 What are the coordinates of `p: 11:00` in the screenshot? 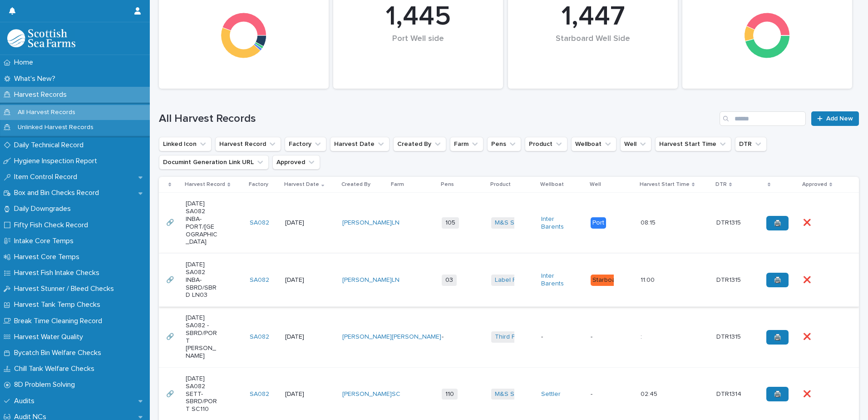 It's located at (649, 279).